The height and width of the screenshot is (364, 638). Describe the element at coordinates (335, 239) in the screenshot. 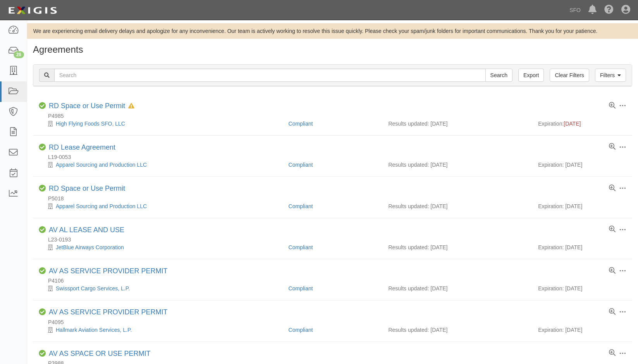

I see `div: L23-0193` at that location.